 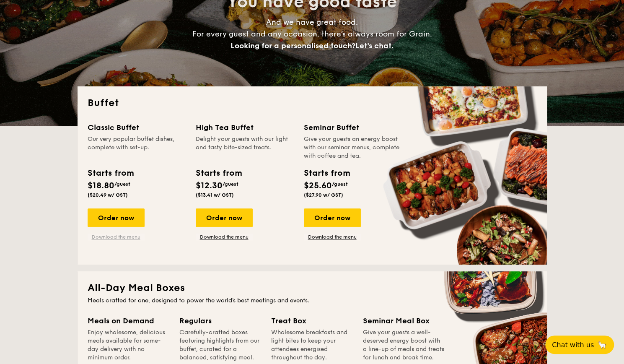 I want to click on div: Enjoy wholesome, delicious meals available for same-day delivery with no minimum order., so click(x=128, y=346).